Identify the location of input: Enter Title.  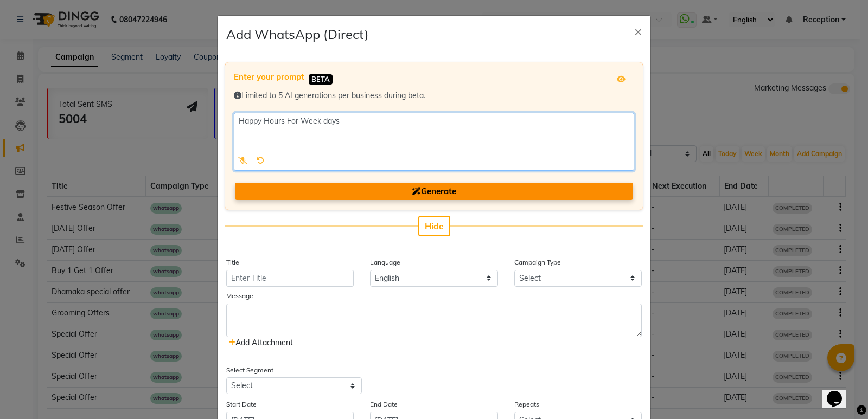
(290, 278).